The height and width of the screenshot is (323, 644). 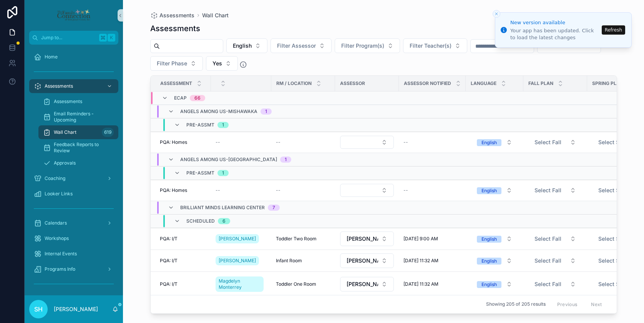 What do you see at coordinates (363, 46) in the screenshot?
I see `span: Filter Program(s)` at bounding box center [363, 46].